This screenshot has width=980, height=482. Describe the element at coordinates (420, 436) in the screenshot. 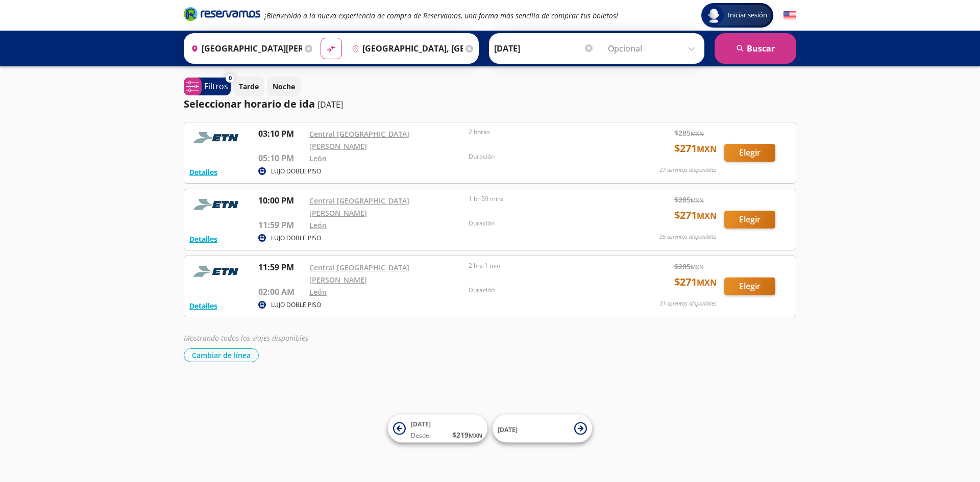

I see `span: Desde:` at that location.